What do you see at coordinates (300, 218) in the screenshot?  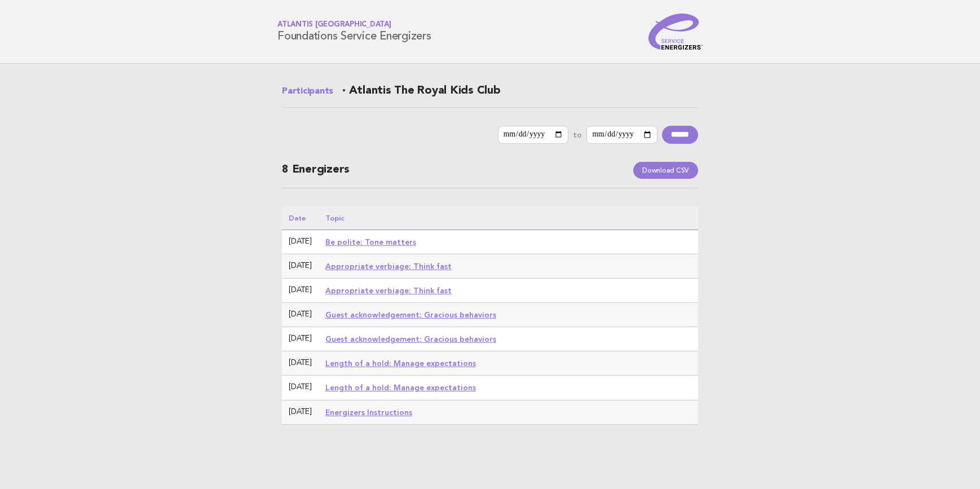 I see `th: Date` at bounding box center [300, 218].